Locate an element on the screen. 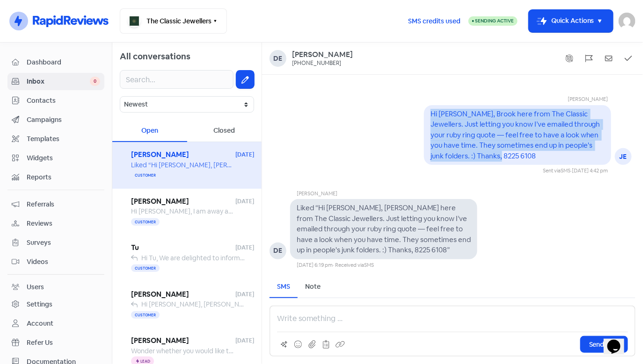  a: Account is located at coordinates (56, 323).